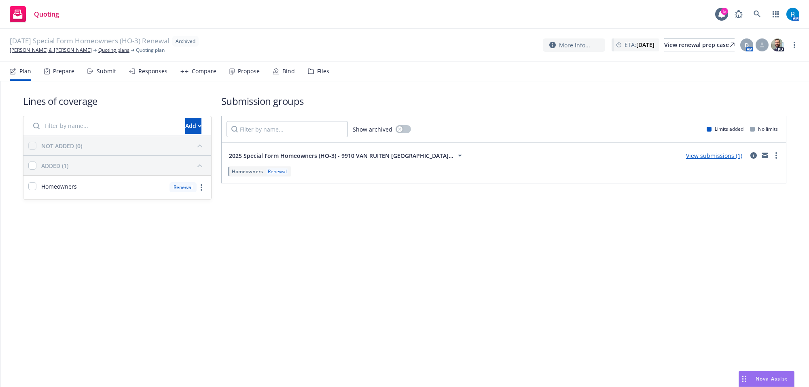  I want to click on span: Show archived, so click(373, 129).